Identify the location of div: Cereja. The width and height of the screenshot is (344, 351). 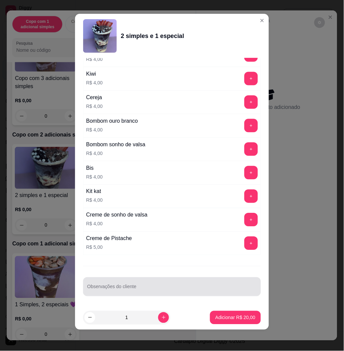
(94, 98).